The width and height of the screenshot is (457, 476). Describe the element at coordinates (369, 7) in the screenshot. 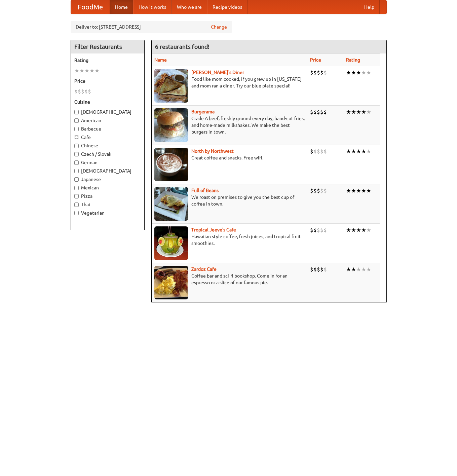

I see `a: Help` at that location.